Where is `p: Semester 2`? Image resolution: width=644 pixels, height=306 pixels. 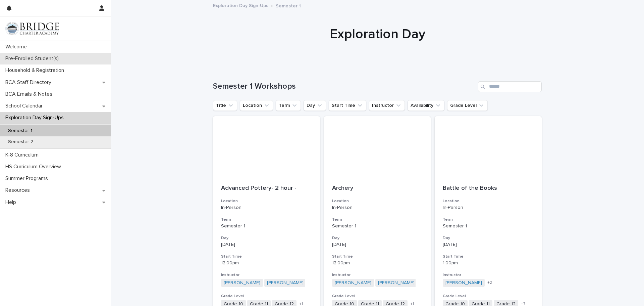 p: Semester 2 is located at coordinates (21, 142).